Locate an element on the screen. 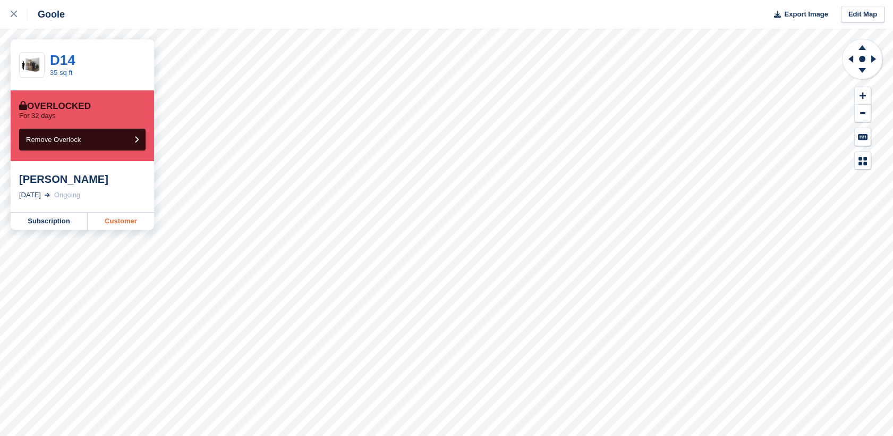  a: D14 is located at coordinates (63, 60).